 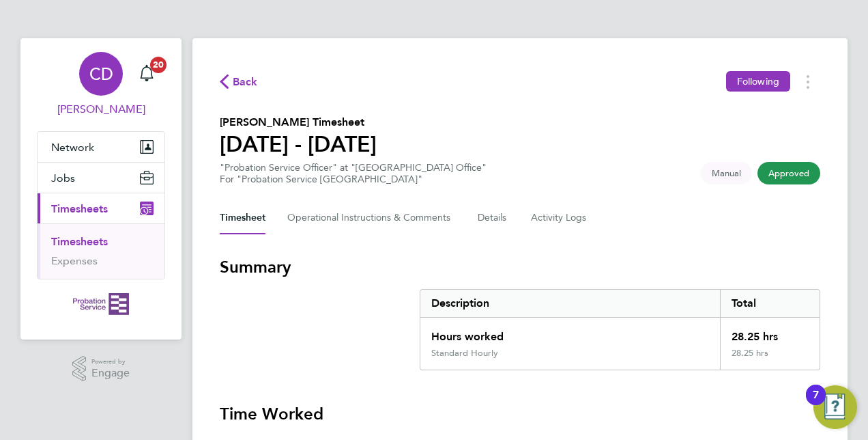 What do you see at coordinates (520, 267) in the screenshot?
I see `h3: Summary` at bounding box center [520, 267].